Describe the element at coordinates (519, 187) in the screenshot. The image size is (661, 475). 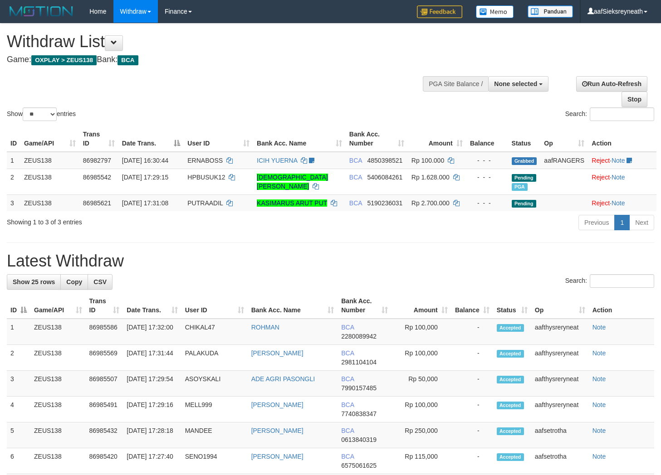
I see `span: Marked by aafnoeunsreypich` at that location.